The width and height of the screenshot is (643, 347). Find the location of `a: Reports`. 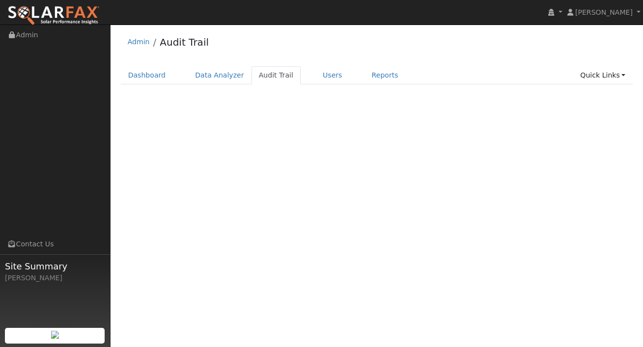

a: Reports is located at coordinates (385, 75).